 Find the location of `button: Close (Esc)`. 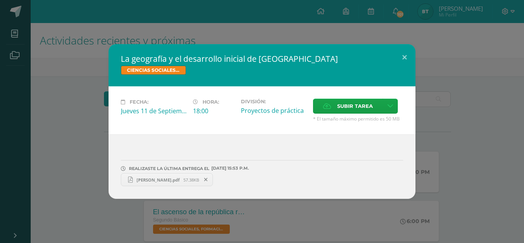

button: Close (Esc) is located at coordinates (405, 57).